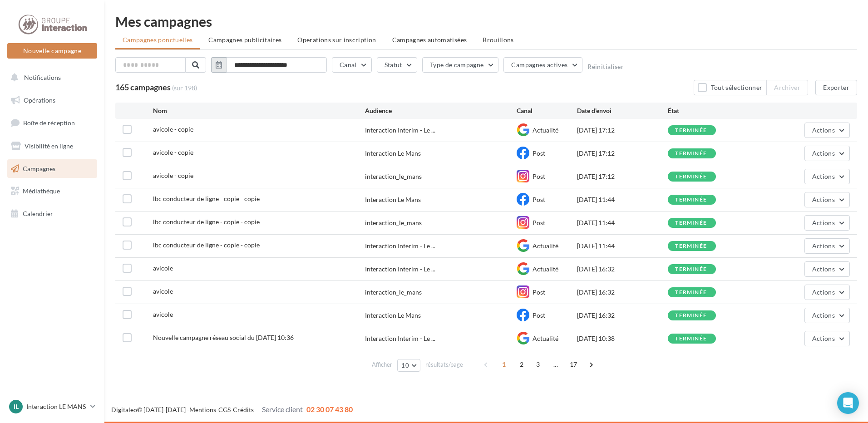 The image size is (868, 423). I want to click on span: 10, so click(405, 366).